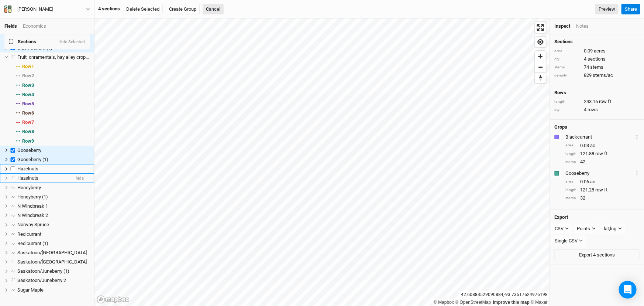 The image size is (644, 306). I want to click on button: Reset bearing to north, so click(540, 77).